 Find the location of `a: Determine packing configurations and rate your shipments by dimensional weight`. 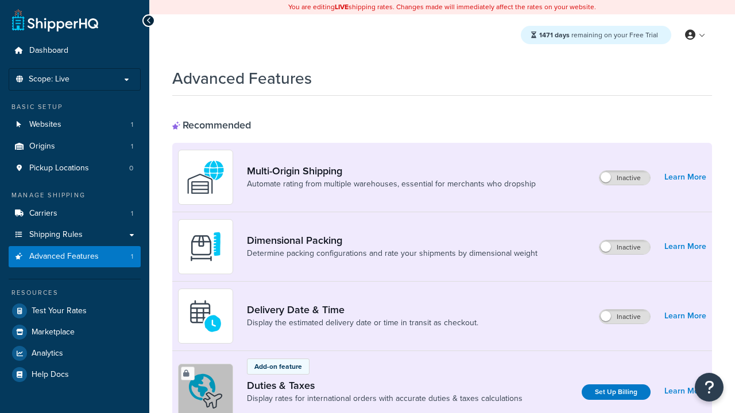

a: Determine packing configurations and rate your shipments by dimensional weight is located at coordinates (392, 254).